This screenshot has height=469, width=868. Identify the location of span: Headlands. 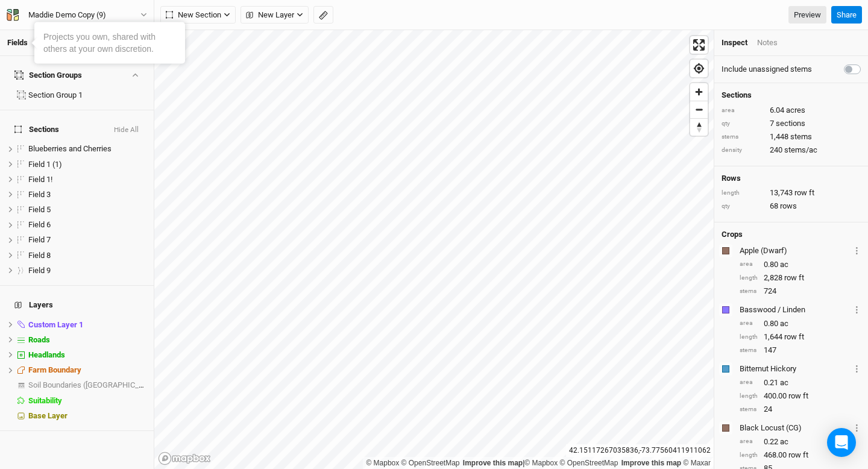
(47, 354).